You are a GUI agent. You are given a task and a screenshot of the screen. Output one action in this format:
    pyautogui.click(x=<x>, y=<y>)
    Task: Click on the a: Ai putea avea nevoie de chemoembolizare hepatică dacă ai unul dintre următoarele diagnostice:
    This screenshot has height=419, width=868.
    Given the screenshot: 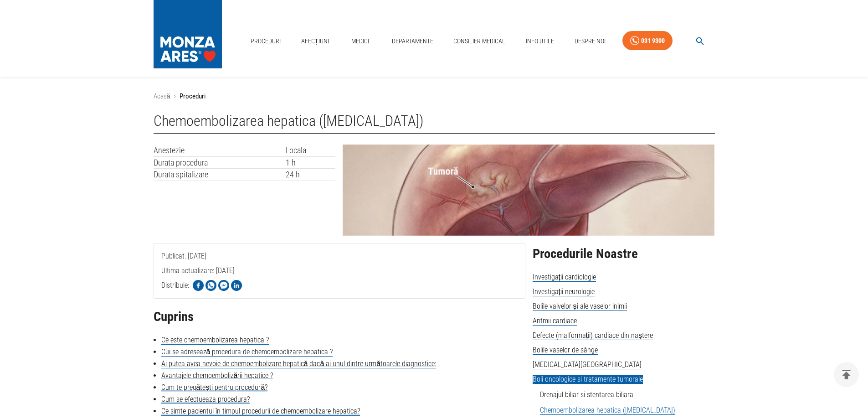 What is the action you would take?
    pyautogui.click(x=299, y=364)
    